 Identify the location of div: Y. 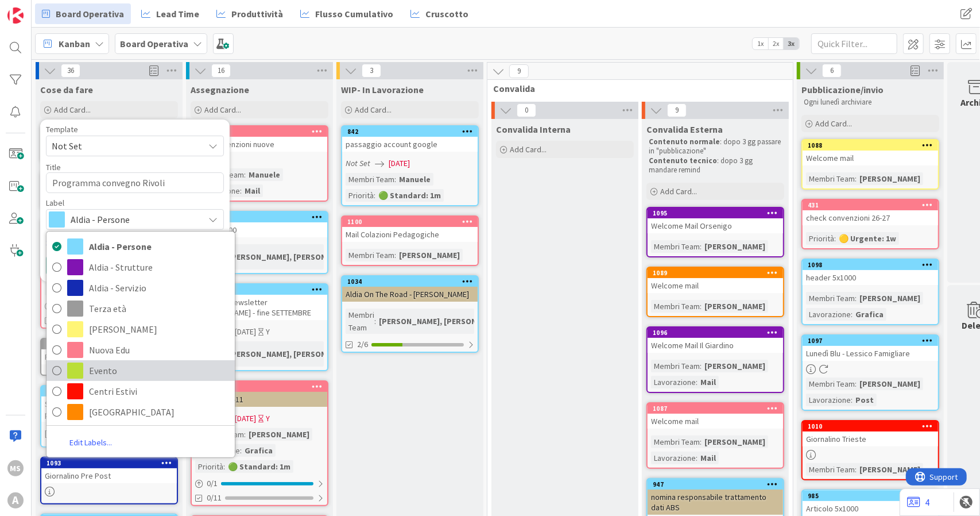
(267, 331).